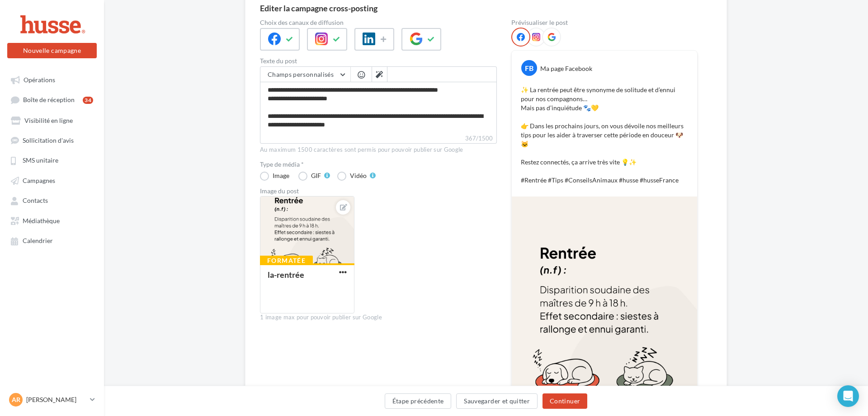  I want to click on span: Visibilité en ligne, so click(48, 120).